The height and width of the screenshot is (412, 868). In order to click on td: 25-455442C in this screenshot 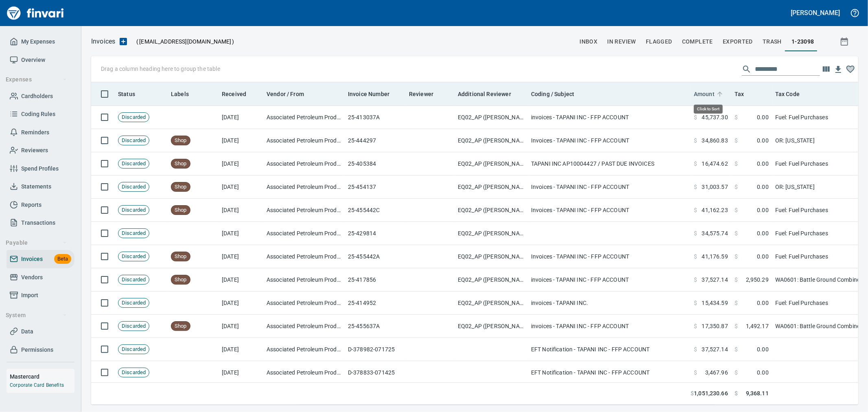, I will do `click(375, 210)`.